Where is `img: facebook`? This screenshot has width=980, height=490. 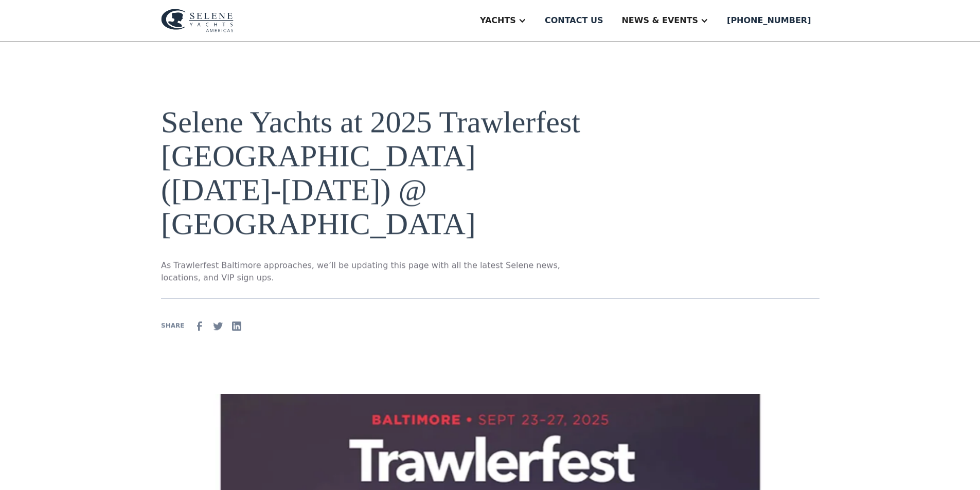
img: facebook is located at coordinates (199, 326).